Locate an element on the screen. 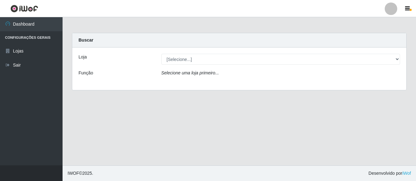  strong: Buscar is located at coordinates (86, 40).